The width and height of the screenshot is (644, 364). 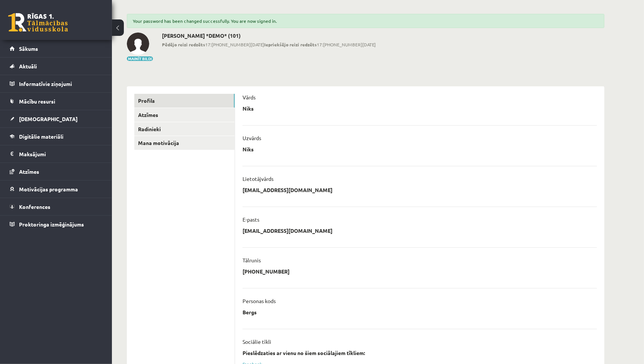 I want to click on a: Aktuāli, so click(x=56, y=66).